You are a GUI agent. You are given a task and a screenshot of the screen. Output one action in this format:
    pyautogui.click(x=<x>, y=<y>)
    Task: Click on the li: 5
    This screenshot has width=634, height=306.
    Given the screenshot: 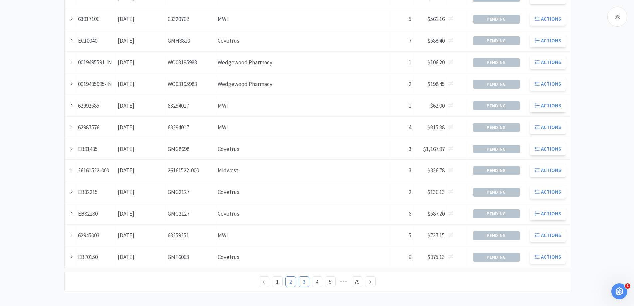 What is the action you would take?
    pyautogui.click(x=331, y=282)
    